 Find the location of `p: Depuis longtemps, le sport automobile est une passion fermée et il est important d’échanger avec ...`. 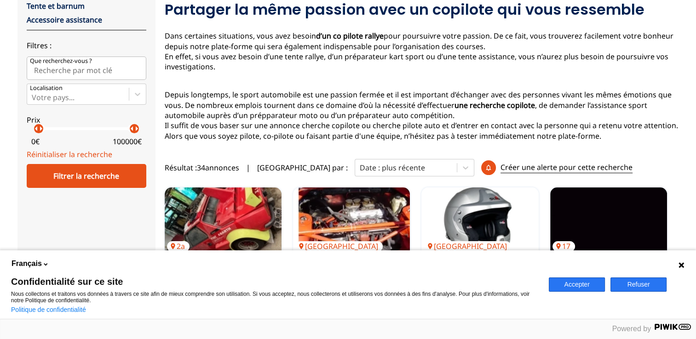

p: Depuis longtemps, le sport automobile est une passion fermée et il est important d’échanger avec ... is located at coordinates (421, 110).